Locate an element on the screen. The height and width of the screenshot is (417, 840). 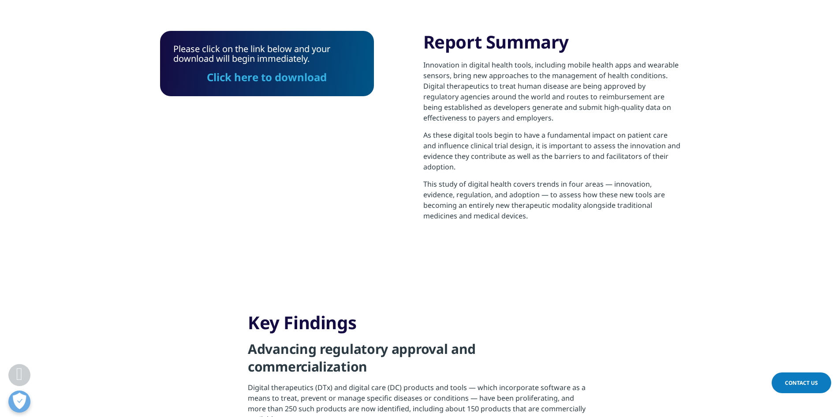
h3: Key Findings is located at coordinates (420, 326).